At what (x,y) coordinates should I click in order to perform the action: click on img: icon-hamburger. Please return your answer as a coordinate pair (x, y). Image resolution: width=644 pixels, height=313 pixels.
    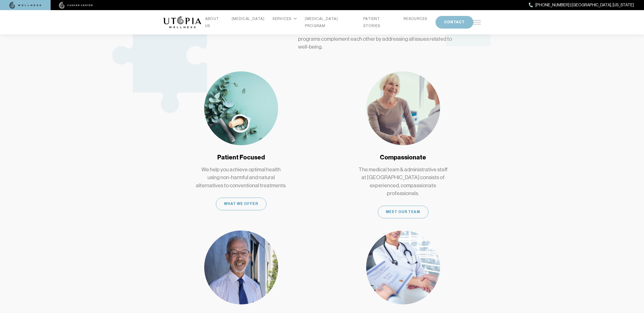
    Looking at the image, I should click on (478, 23).